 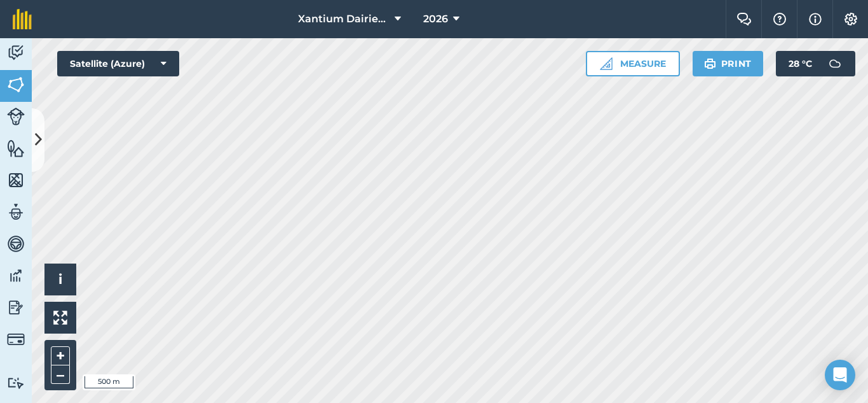 What do you see at coordinates (435, 19) in the screenshot?
I see `span: 2026` at bounding box center [435, 19].